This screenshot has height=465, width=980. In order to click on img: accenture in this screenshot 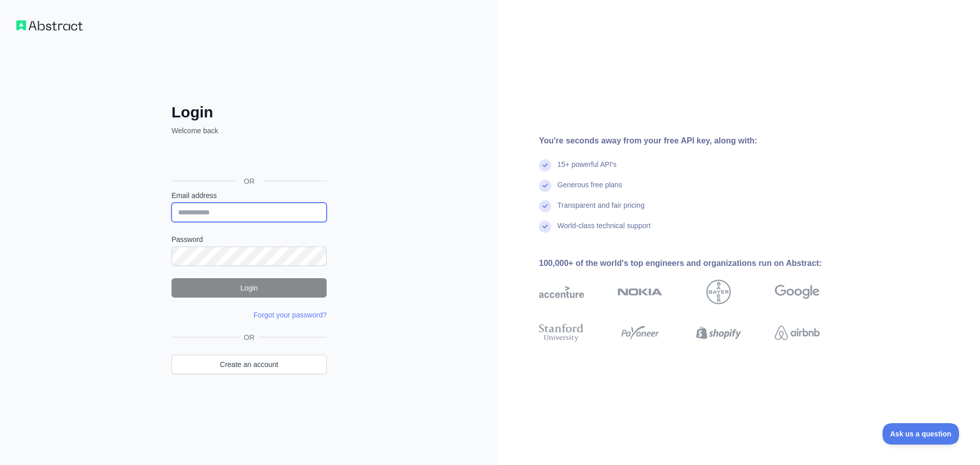, I will do `click(562, 292)`.